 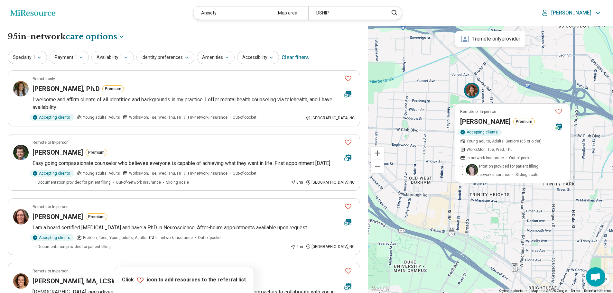 What do you see at coordinates (575, 291) in the screenshot?
I see `a: Terms (opens in new tab)` at bounding box center [575, 291].